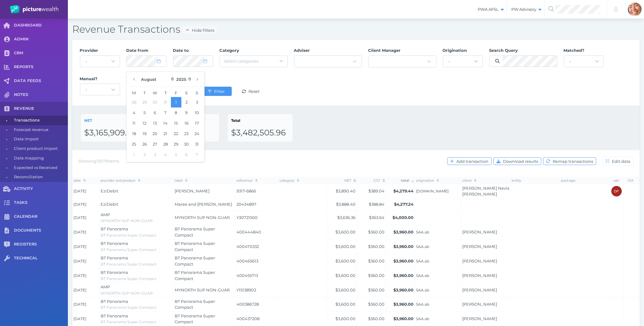 Image resolution: width=644 pixels, height=326 pixels. Describe the element at coordinates (187, 154) in the screenshot. I see `button: 6` at that location.